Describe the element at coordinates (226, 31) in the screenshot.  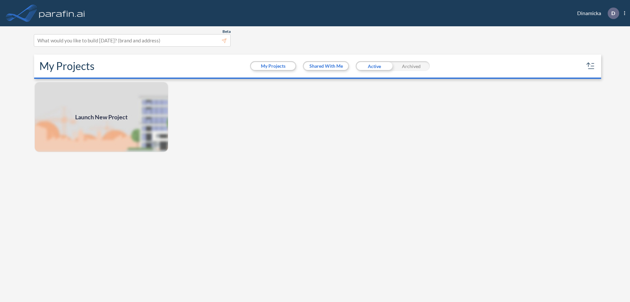
I see `span: Beta` at that location.